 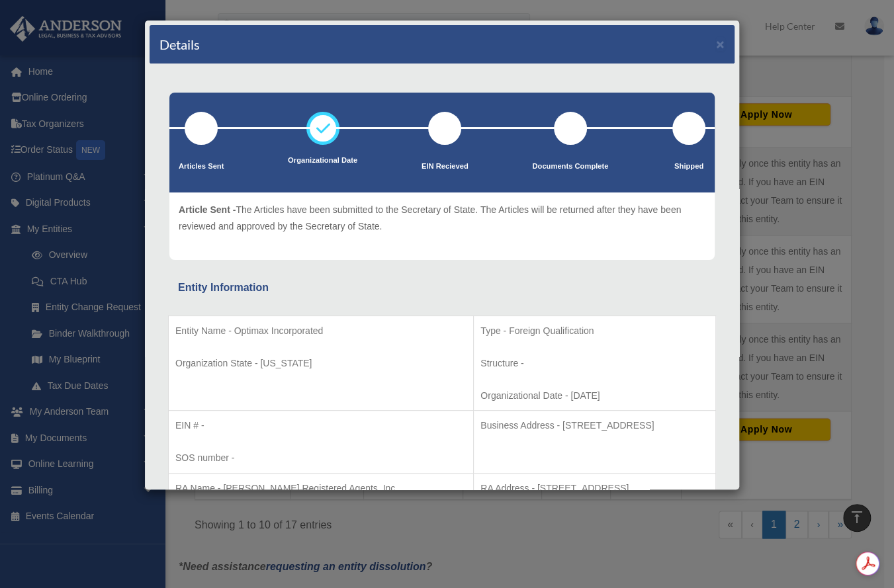 What do you see at coordinates (445, 166) in the screenshot?
I see `p: EIN Recieved` at bounding box center [445, 166].